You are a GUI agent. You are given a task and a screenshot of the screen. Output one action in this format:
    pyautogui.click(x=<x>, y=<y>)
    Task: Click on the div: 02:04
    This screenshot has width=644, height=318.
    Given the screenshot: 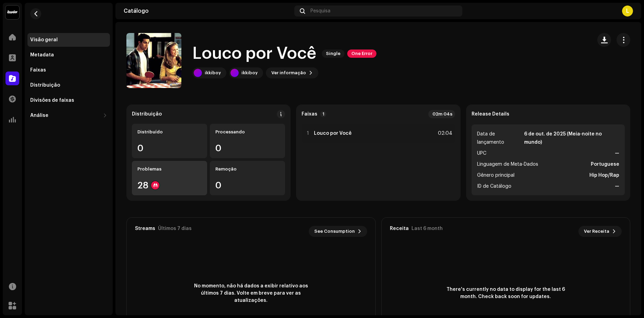 What is the action you would take?
    pyautogui.click(x=445, y=133)
    